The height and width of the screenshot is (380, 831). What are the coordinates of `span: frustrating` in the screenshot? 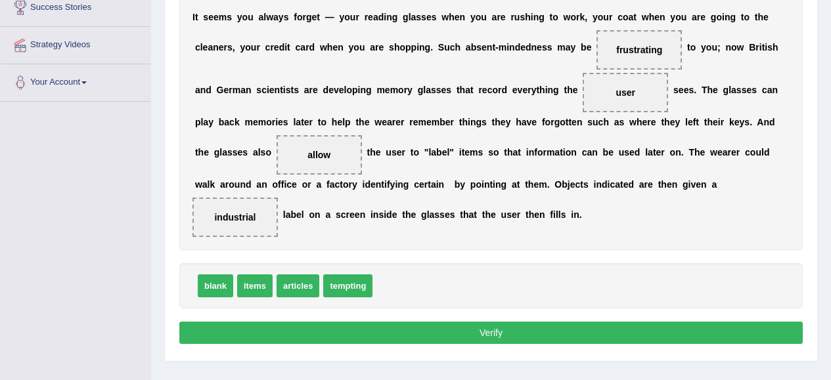 It's located at (639, 50).